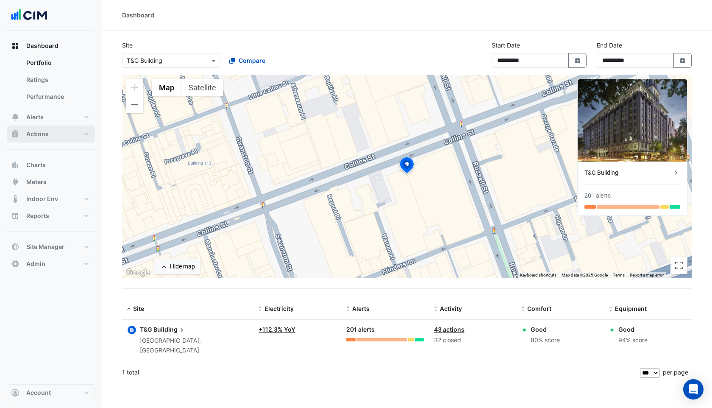 This screenshot has width=712, height=408. I want to click on app-icon: Actions, so click(15, 134).